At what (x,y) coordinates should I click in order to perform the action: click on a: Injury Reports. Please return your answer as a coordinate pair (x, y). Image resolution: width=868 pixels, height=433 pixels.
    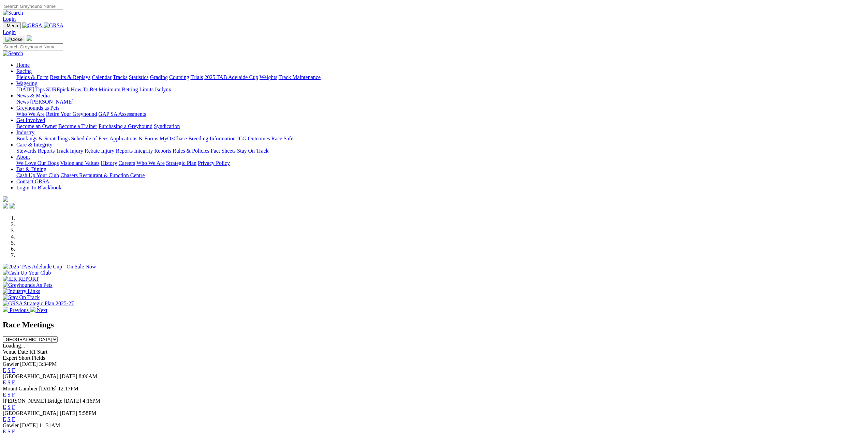
    Looking at the image, I should click on (117, 151).